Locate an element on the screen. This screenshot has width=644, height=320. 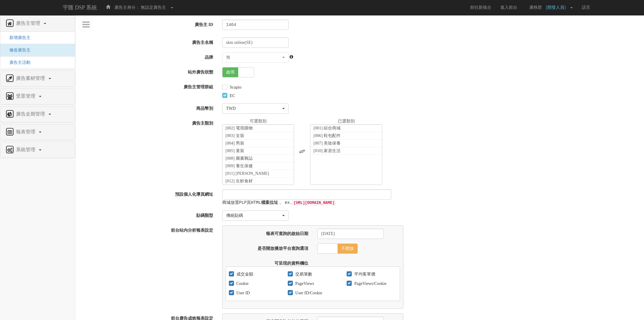
label: Scupio is located at coordinates (235, 87).